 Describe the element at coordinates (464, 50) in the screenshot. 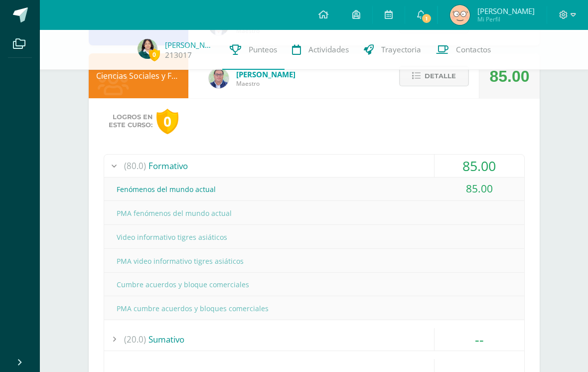

I see `a: Contactos` at that location.